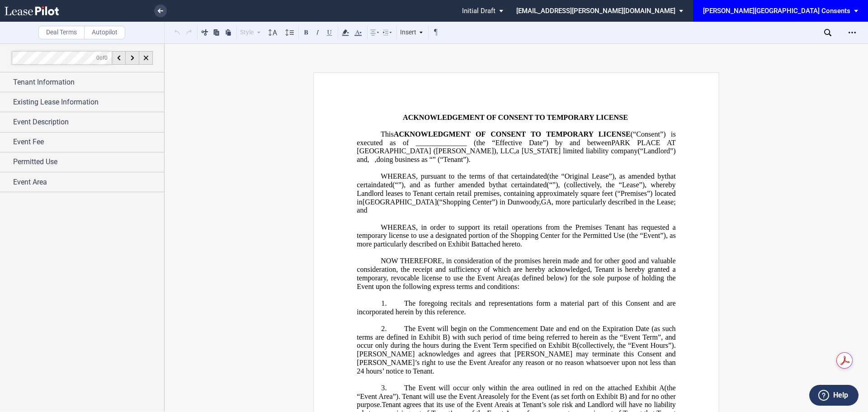 Image resolution: width=868 pixels, height=412 pixels. Describe the element at coordinates (498, 245) in the screenshot. I see `span: attached hereto.` at that location.